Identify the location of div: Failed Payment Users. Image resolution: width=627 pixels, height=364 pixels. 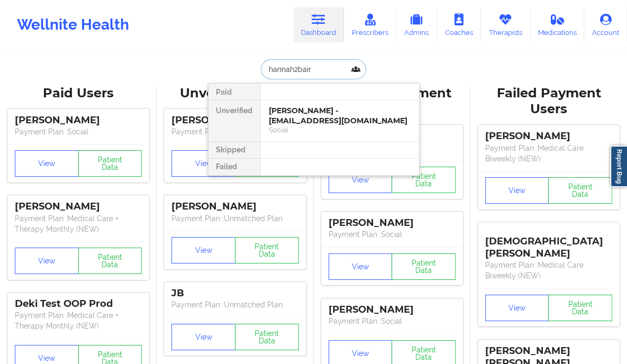
(549, 102).